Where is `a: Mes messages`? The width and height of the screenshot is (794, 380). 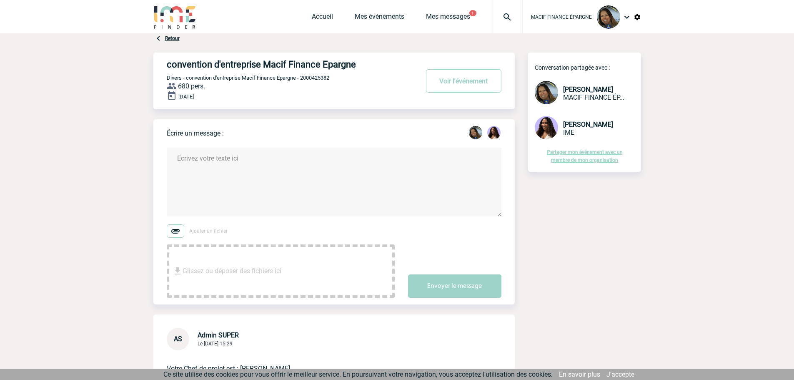
a: Mes messages is located at coordinates (448, 18).